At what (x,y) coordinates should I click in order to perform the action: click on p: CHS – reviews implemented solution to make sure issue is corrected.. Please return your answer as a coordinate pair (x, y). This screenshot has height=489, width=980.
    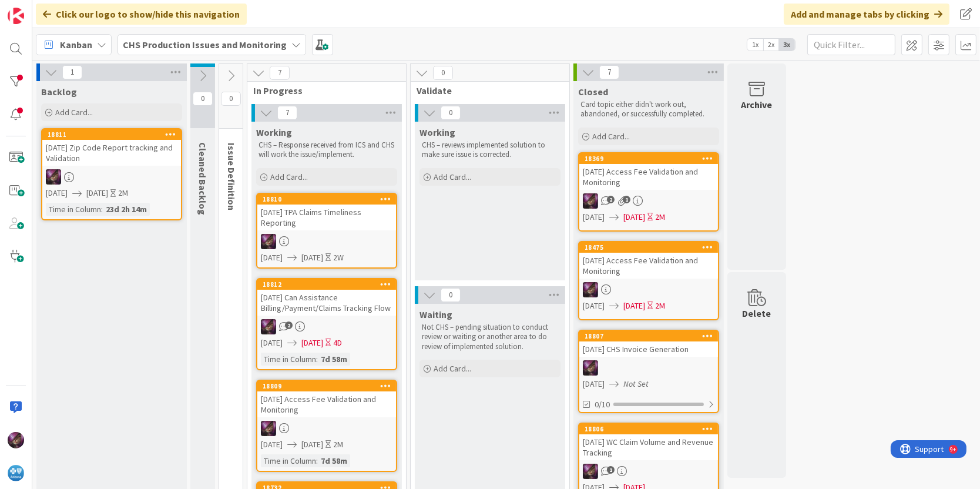
    Looking at the image, I should click on (490, 150).